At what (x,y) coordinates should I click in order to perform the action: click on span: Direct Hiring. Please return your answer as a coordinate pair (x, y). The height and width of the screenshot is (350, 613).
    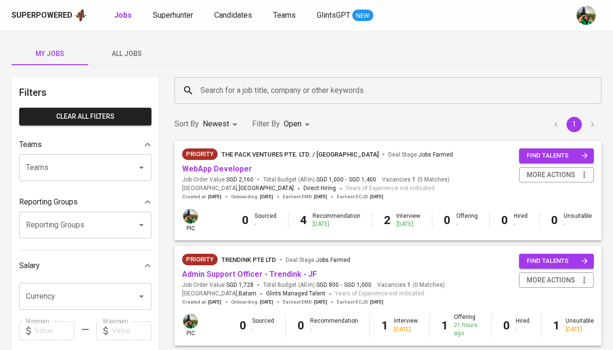
    Looking at the image, I should click on (320, 188).